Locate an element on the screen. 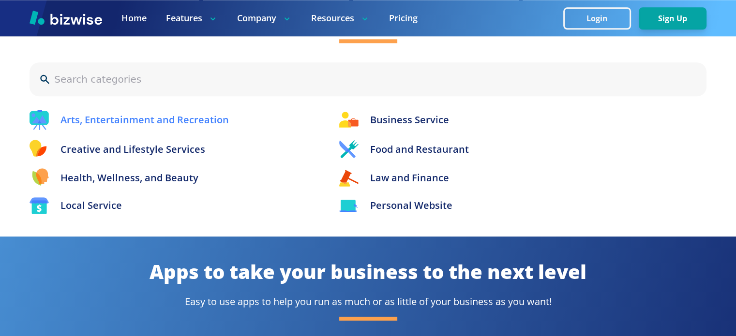  p: Personal Website is located at coordinates (411, 206).